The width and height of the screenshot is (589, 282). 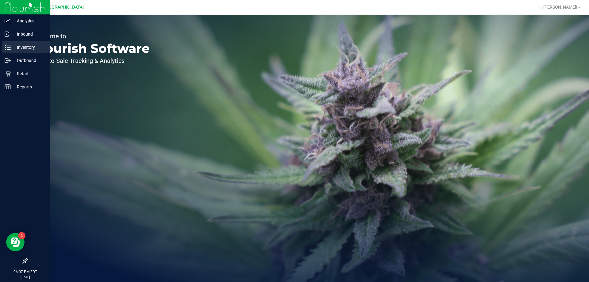 What do you see at coordinates (29, 47) in the screenshot?
I see `p: Inventory` at bounding box center [29, 47].